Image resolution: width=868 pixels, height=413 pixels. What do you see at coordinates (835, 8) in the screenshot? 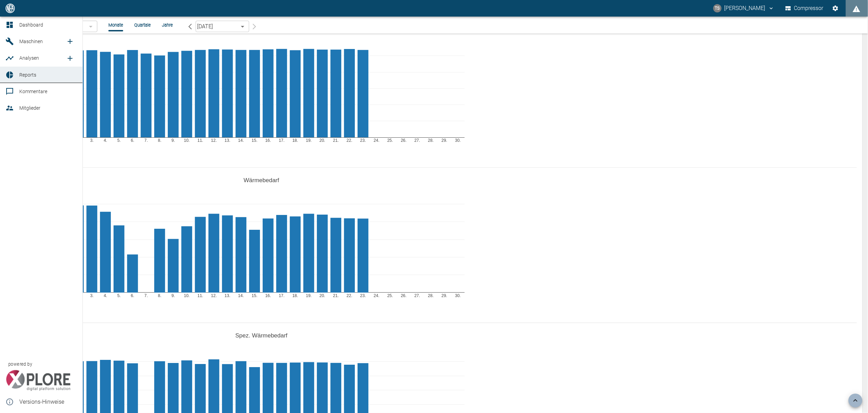
I see `button: Einstellungen` at bounding box center [835, 8].